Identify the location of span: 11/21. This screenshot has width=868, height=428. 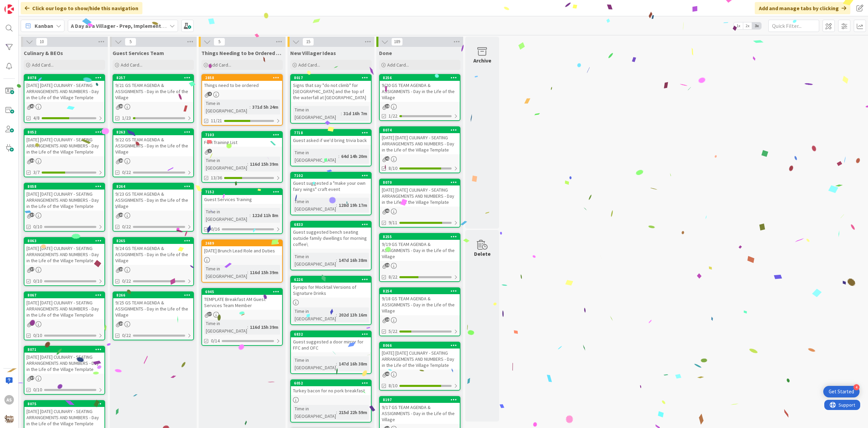
(216, 121).